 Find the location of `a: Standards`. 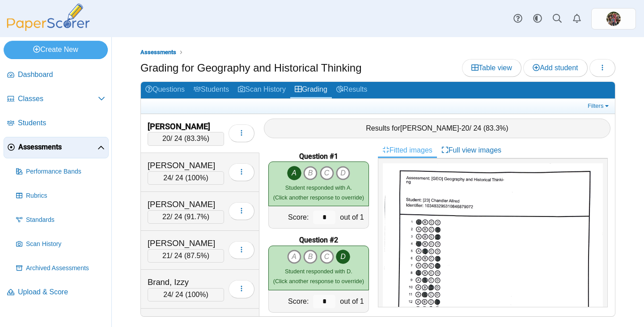

a: Standards is located at coordinates (60, 220).